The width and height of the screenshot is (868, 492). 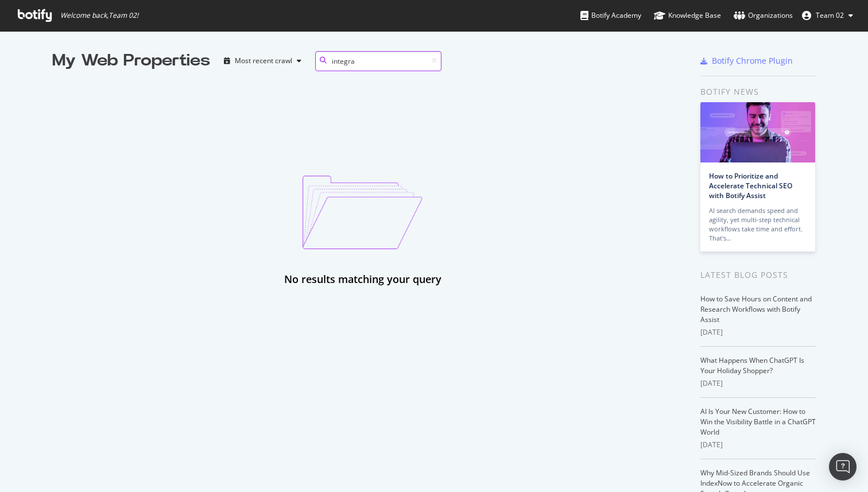 What do you see at coordinates (757, 275) in the screenshot?
I see `div: Latest Blog Posts` at bounding box center [757, 275].